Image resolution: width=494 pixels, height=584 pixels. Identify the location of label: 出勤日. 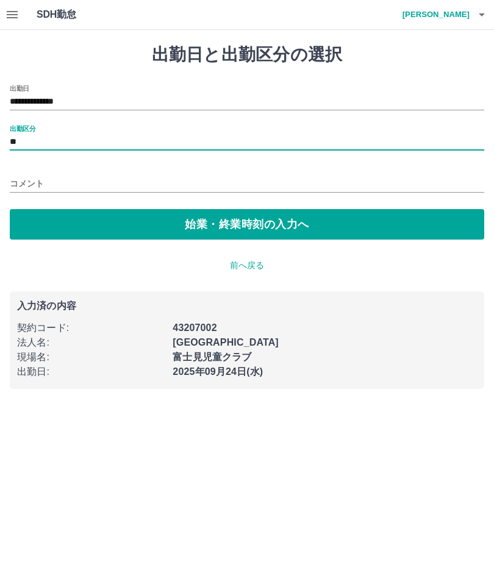
(20, 88).